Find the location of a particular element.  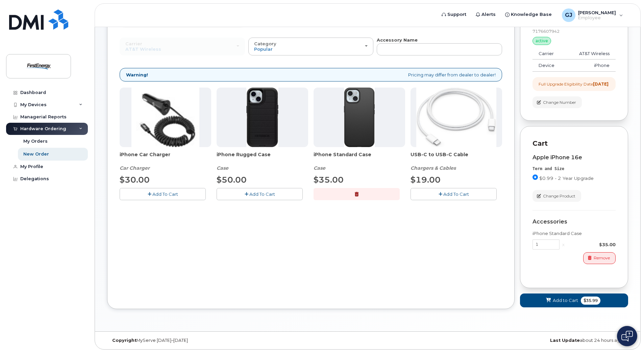

span: iPhone Car Charger is located at coordinates (165, 158).